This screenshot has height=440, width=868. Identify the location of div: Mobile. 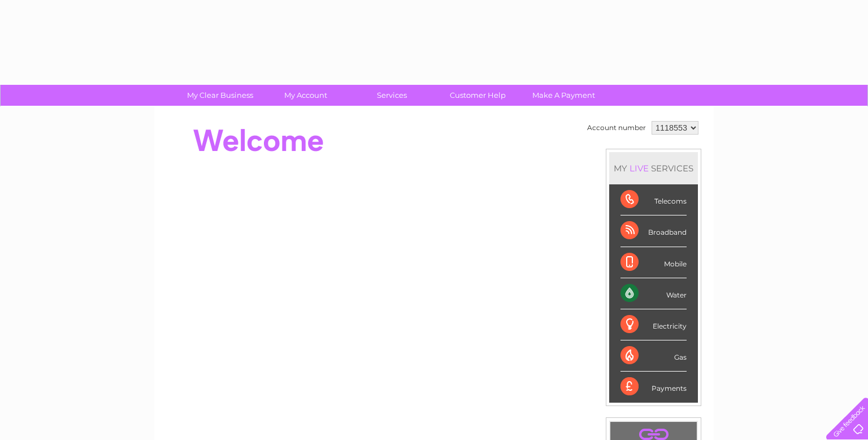
(653, 262).